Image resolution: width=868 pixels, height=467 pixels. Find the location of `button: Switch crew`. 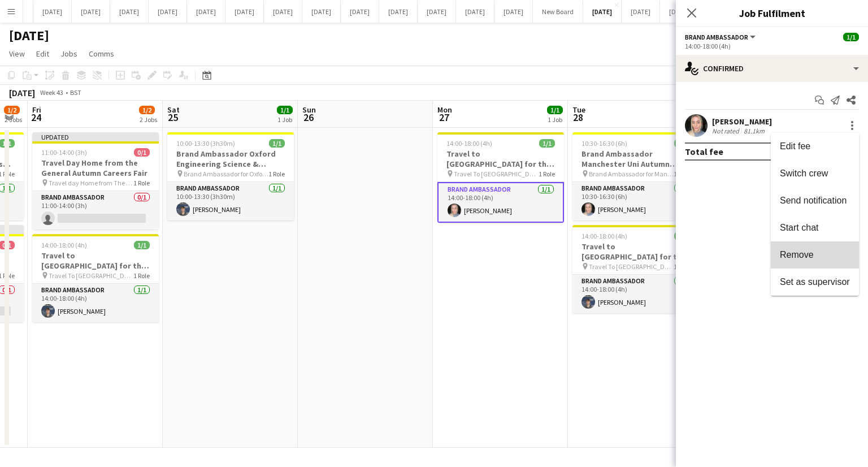

button: Switch crew is located at coordinates (815, 173).